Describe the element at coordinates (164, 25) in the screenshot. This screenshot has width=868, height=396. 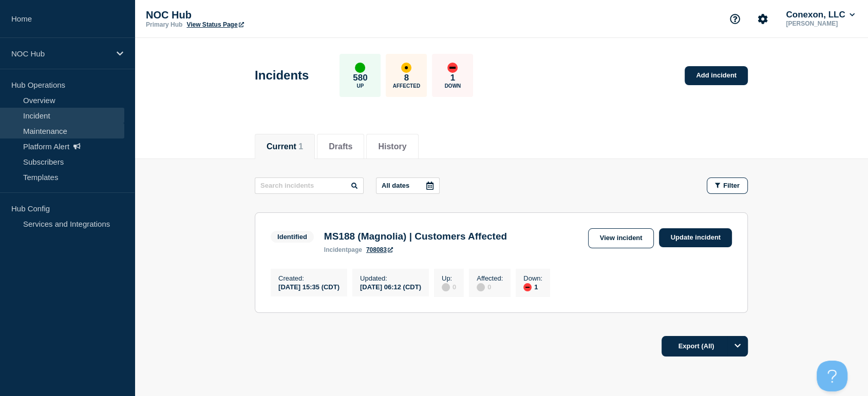
I see `p: Primary Hub` at that location.